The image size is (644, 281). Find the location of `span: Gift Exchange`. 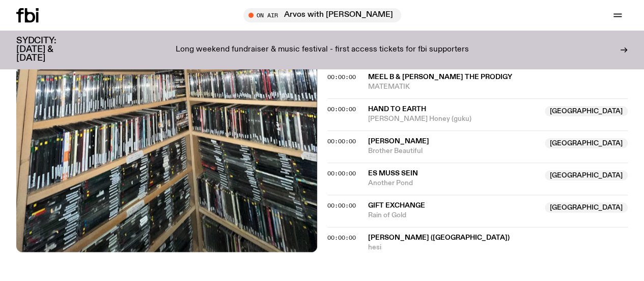

span: Gift Exchange is located at coordinates (397, 205).